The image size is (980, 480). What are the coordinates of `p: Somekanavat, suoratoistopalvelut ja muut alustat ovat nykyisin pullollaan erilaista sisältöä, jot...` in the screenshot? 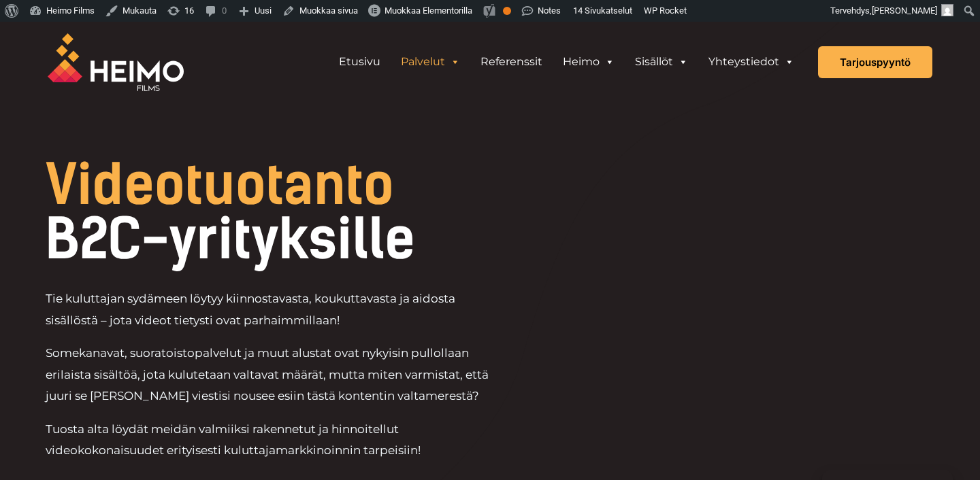 It's located at (268, 375).